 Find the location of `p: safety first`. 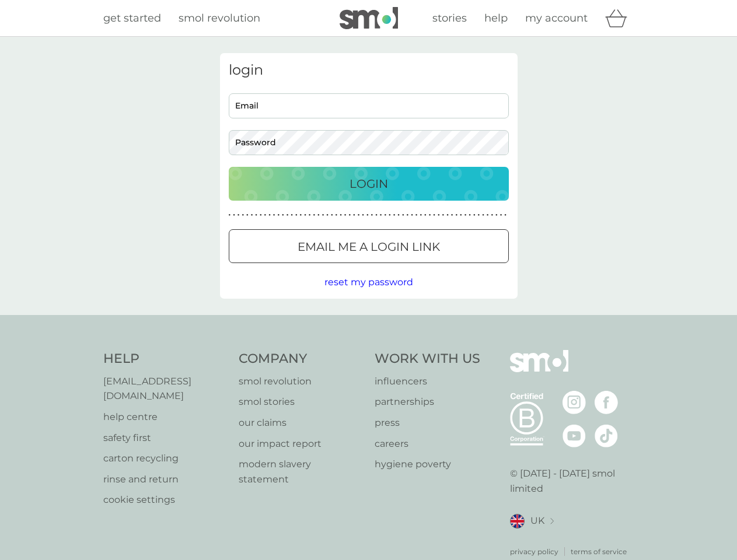

p: safety first is located at coordinates (165, 438).